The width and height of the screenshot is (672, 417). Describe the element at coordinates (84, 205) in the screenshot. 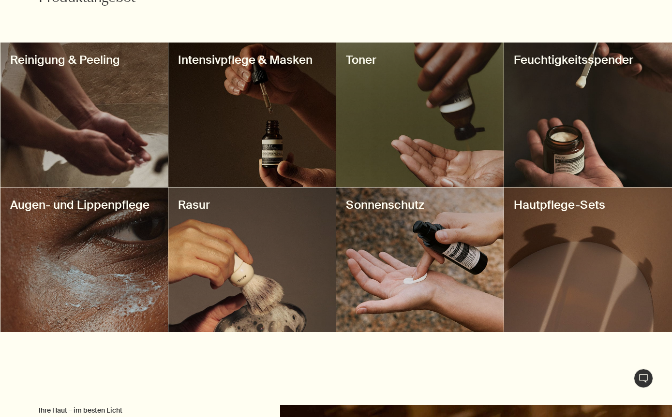

I see `h3: Augen- und Lippenpflege` at that location.